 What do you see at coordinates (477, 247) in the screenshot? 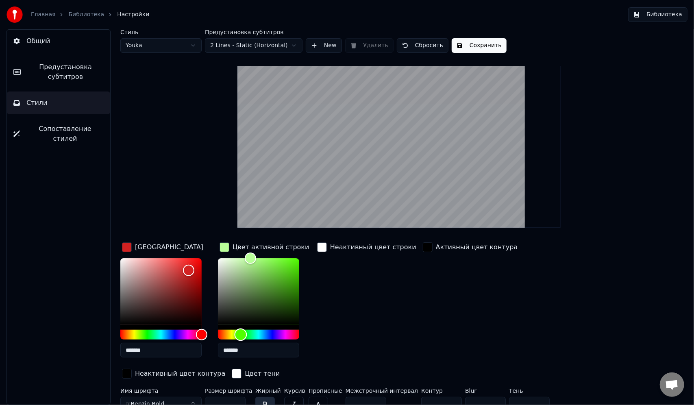
I see `div: Активный цвет контура` at bounding box center [477, 247].